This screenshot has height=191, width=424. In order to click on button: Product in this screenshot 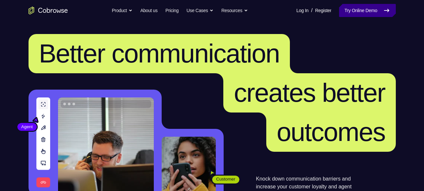, I will do `click(122, 10)`.